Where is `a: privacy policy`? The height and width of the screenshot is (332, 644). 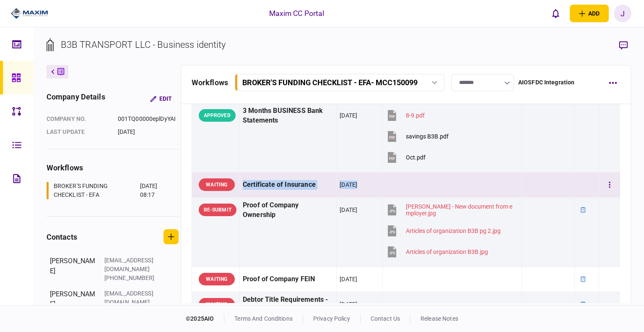
a: privacy policy is located at coordinates (332, 318).